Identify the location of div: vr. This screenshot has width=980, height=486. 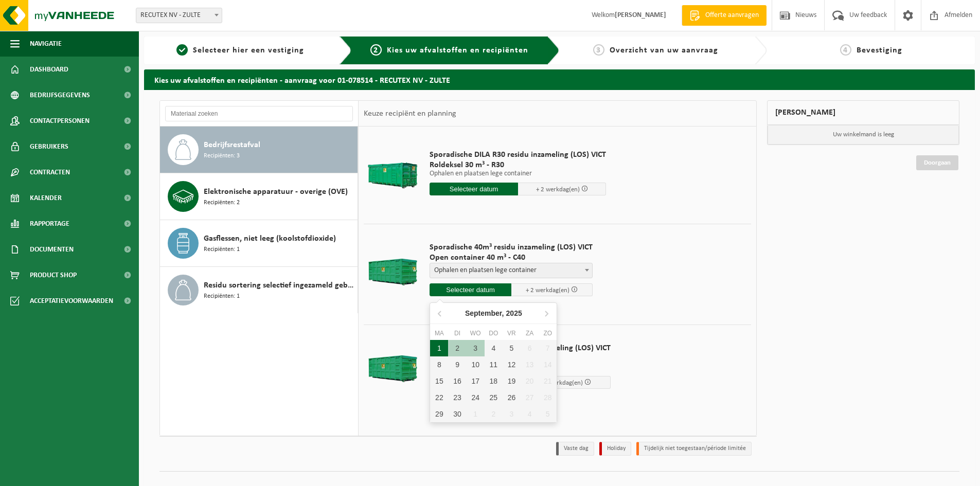
(511, 334).